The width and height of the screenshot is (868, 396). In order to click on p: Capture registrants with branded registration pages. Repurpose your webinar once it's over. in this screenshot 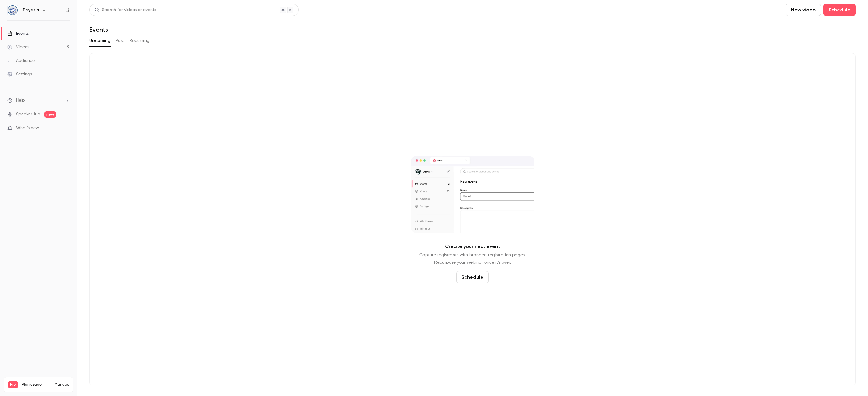, I will do `click(472, 259)`.